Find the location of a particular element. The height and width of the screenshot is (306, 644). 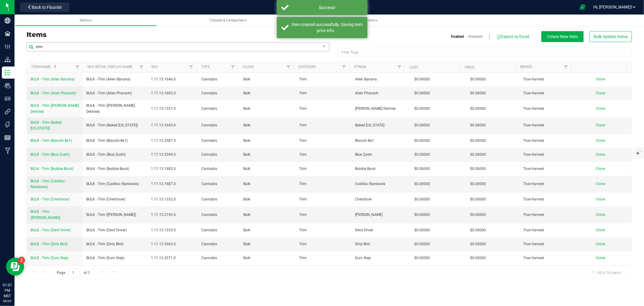

button: Back to Flourish is located at coordinates (45, 7).